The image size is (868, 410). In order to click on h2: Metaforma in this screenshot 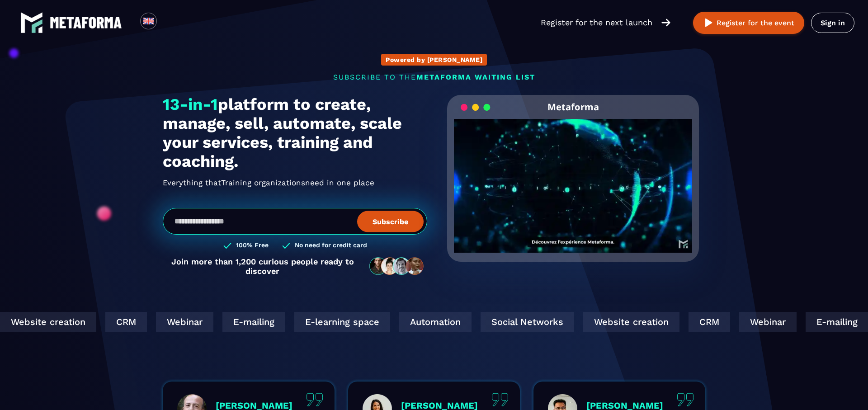, I will do `click(573, 106)`.